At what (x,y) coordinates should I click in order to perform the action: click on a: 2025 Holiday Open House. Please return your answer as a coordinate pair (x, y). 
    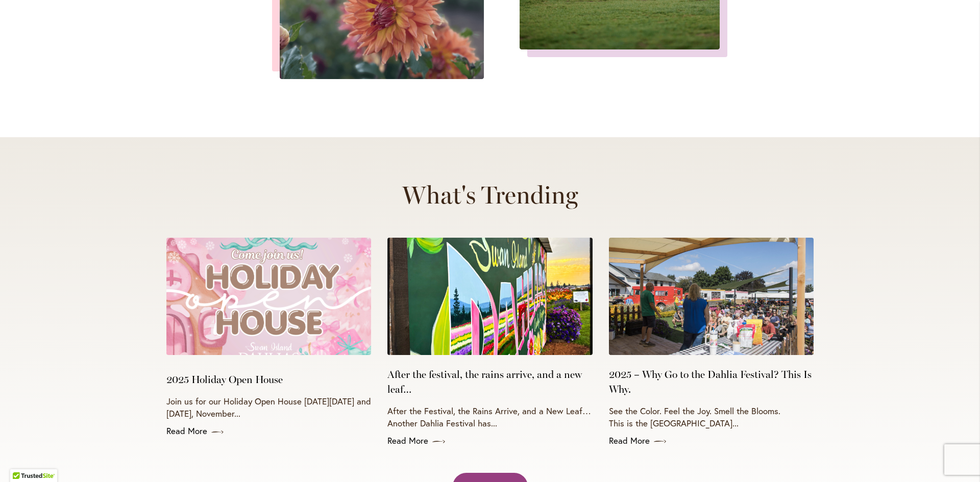
    Looking at the image, I should click on (225, 380).